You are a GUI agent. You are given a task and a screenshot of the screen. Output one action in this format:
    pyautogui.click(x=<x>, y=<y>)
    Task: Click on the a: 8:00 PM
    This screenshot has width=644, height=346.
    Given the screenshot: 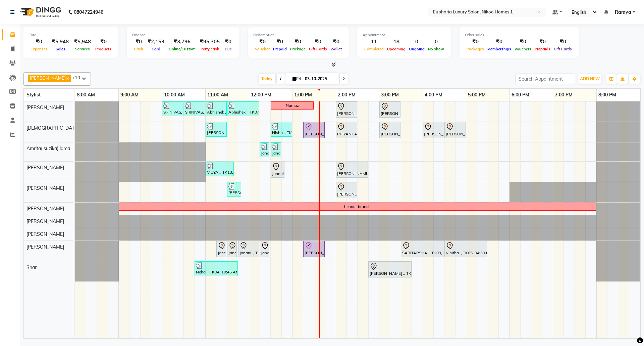 What is the action you would take?
    pyautogui.click(x=607, y=95)
    